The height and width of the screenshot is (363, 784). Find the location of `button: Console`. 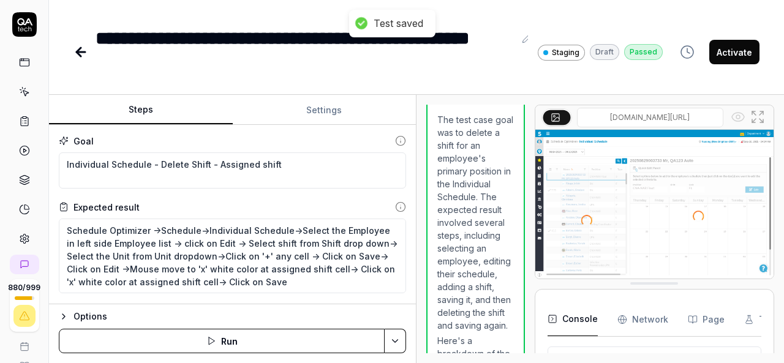

button: Console is located at coordinates (573, 320).